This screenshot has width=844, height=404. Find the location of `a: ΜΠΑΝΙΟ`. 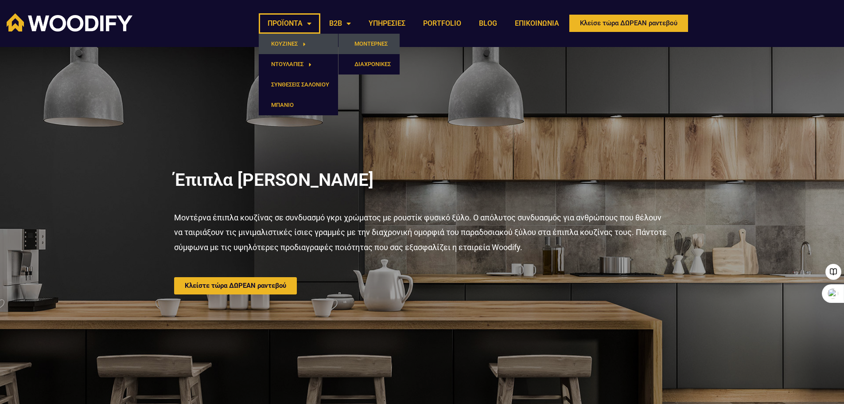

a: ΜΠΑΝΙΟ is located at coordinates (298, 105).